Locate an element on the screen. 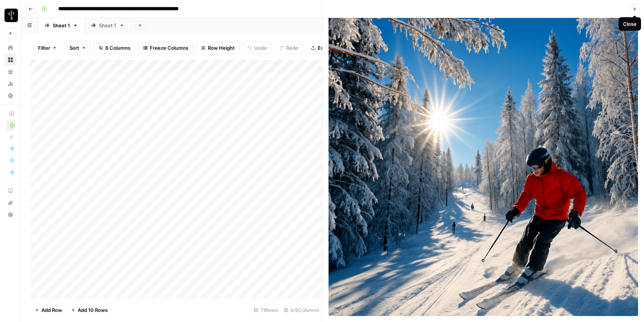 This screenshot has height=322, width=644. button: Add 10 Rows is located at coordinates (89, 310).